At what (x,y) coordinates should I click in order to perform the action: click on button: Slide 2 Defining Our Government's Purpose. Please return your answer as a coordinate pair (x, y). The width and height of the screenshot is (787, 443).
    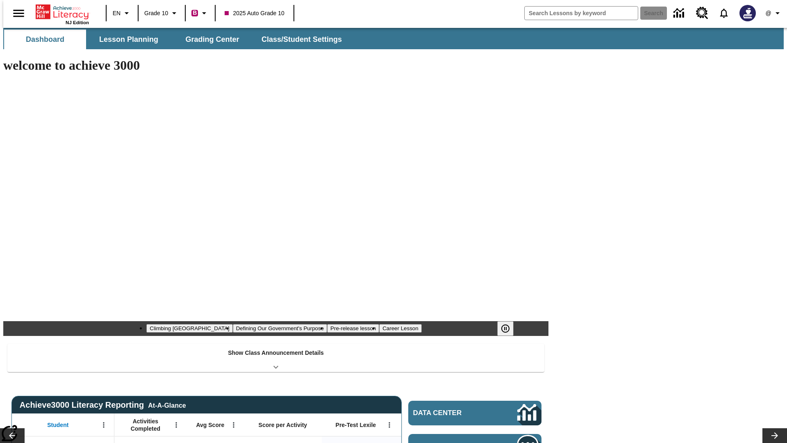
    Looking at the image, I should click on (280, 328).